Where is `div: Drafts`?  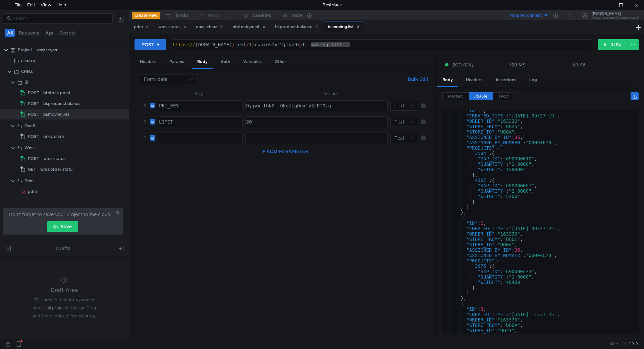 div: Drafts is located at coordinates (63, 248).